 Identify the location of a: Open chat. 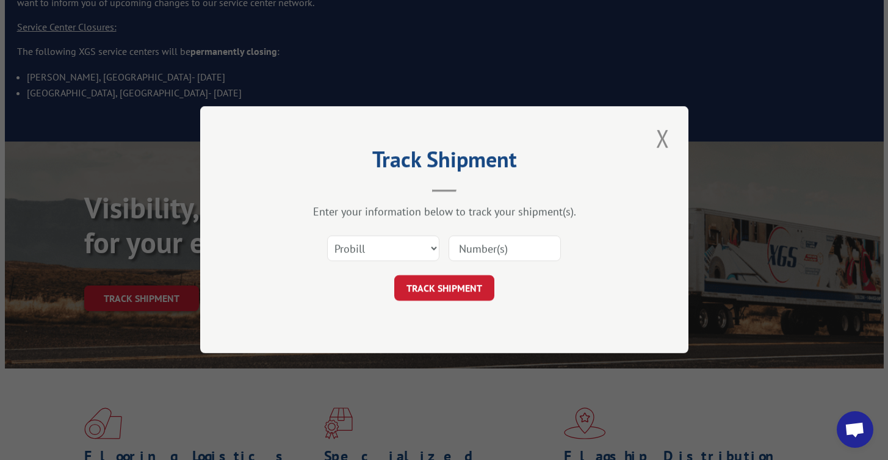
(855, 430).